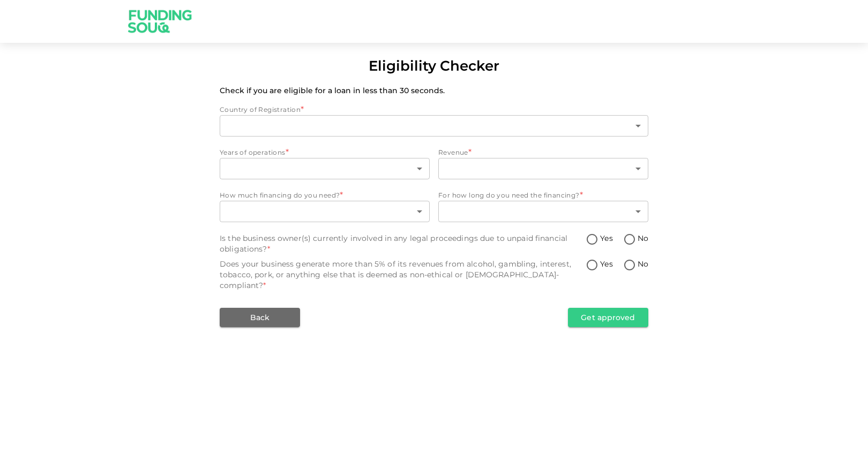  Describe the element at coordinates (260, 317) in the screenshot. I see `button: Back` at that location.